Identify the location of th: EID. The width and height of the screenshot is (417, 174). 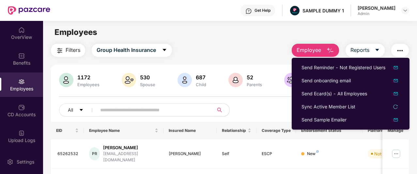
(68, 130).